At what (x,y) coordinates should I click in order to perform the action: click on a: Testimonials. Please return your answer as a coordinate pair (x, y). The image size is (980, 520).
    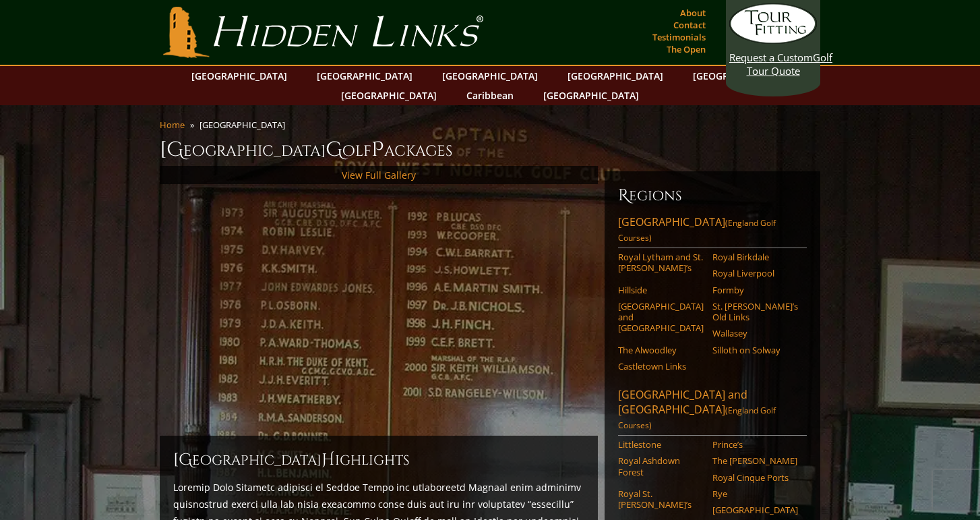
    Looking at the image, I should click on (678, 37).